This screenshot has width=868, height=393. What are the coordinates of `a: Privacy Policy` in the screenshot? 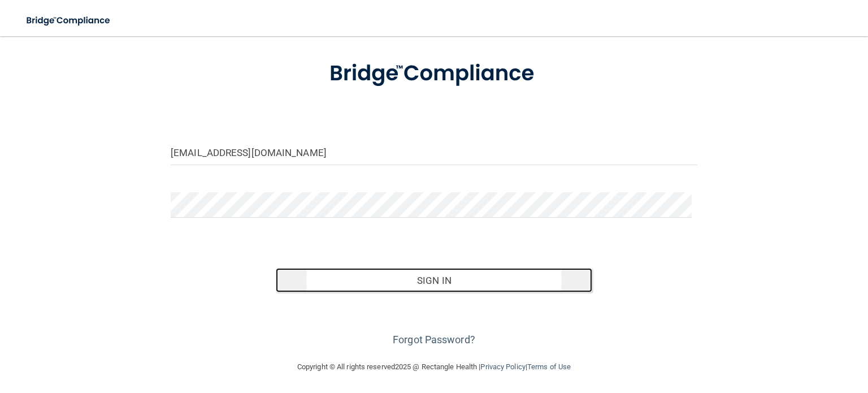 It's located at (502, 367).